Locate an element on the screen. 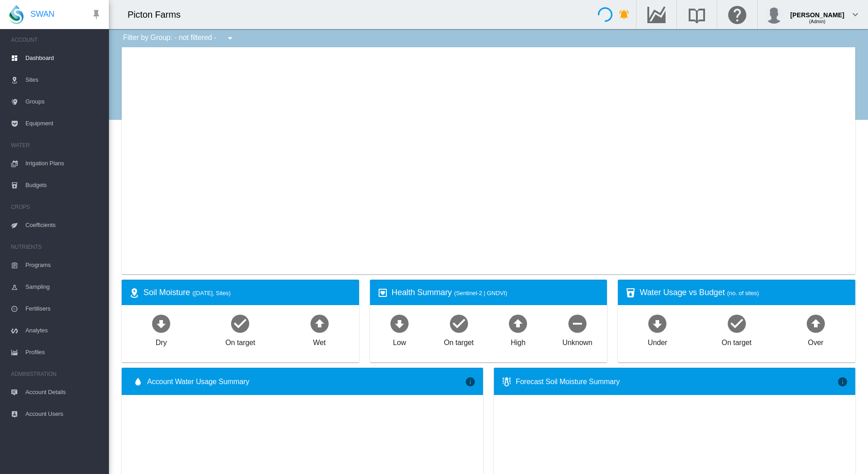  span: Groups is located at coordinates (64, 102).